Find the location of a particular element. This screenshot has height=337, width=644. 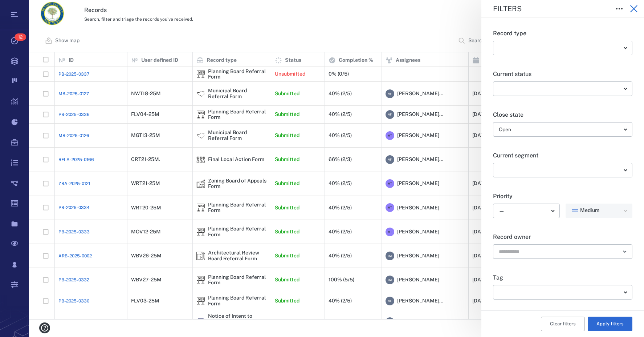

p: Record type is located at coordinates (562, 33).